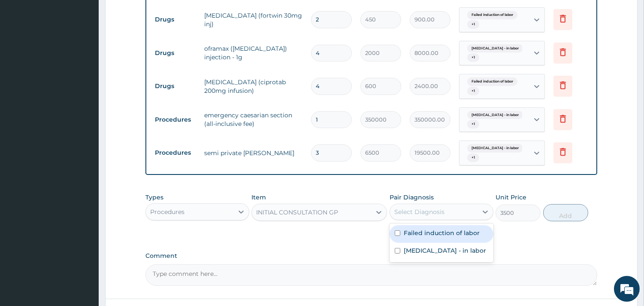  I want to click on div: INITIAL CONSULTATION GP, so click(297, 212).